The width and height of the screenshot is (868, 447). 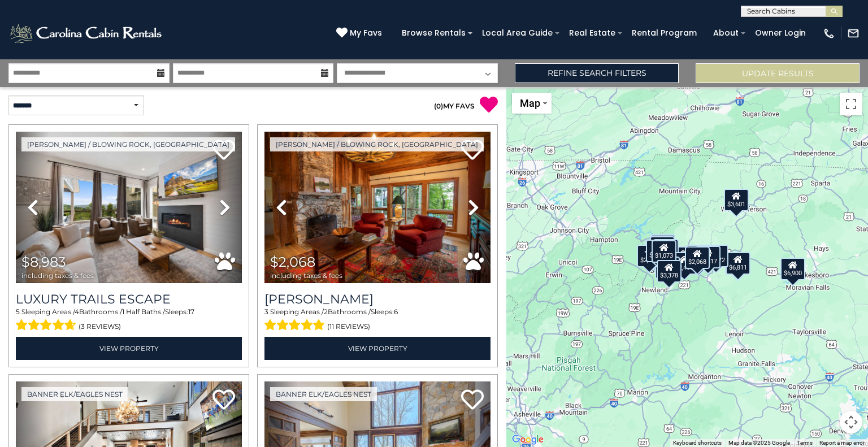 I want to click on span: (11 reviews), so click(x=349, y=327).